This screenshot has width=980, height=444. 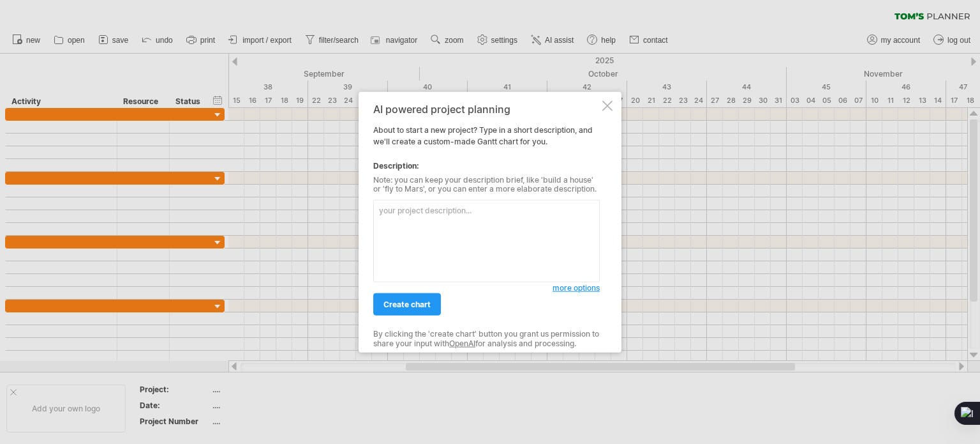 I want to click on a: more options, so click(x=576, y=288).